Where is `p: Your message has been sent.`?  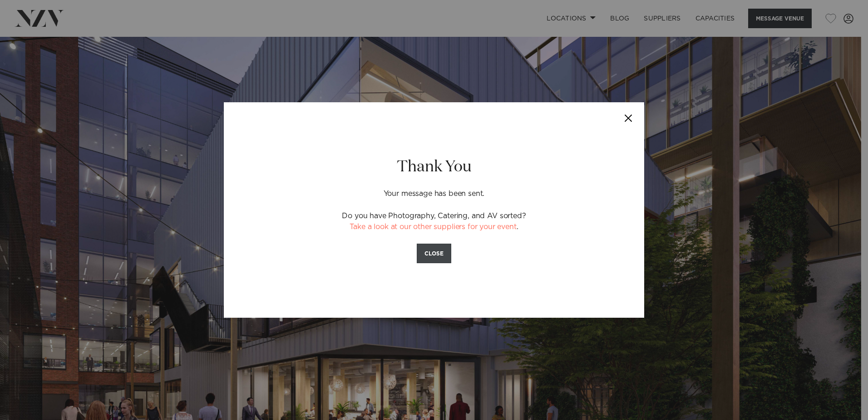
p: Your message has been sent. is located at coordinates (434, 188).